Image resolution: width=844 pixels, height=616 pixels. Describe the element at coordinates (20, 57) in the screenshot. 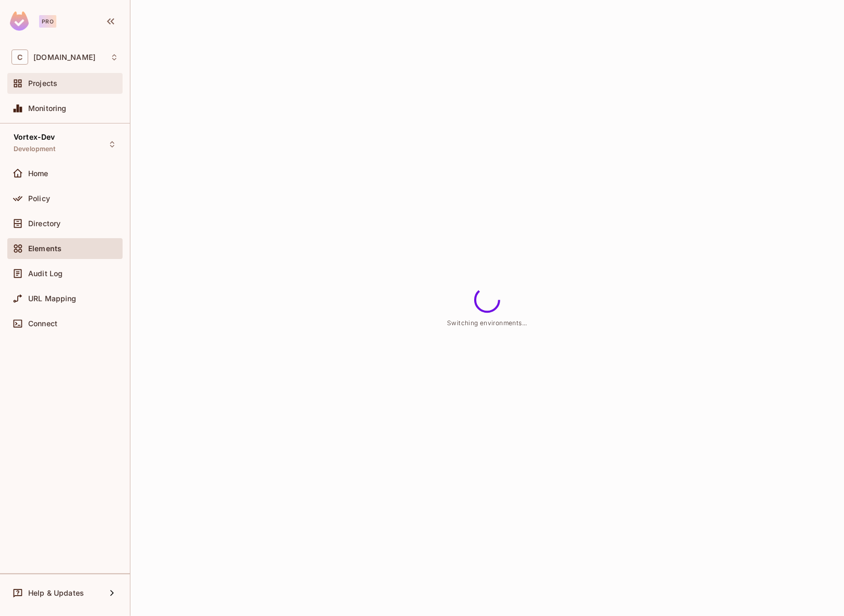

I see `span: C` at that location.